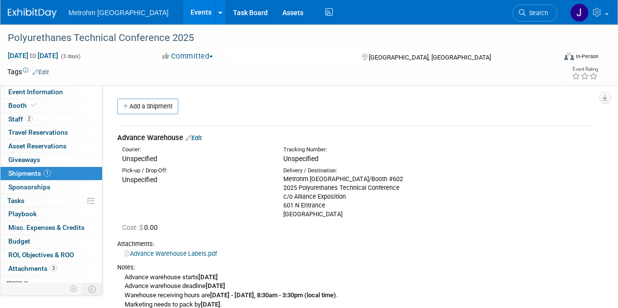 This screenshot has width=618, height=308. I want to click on span: Attachments, so click(33, 269).